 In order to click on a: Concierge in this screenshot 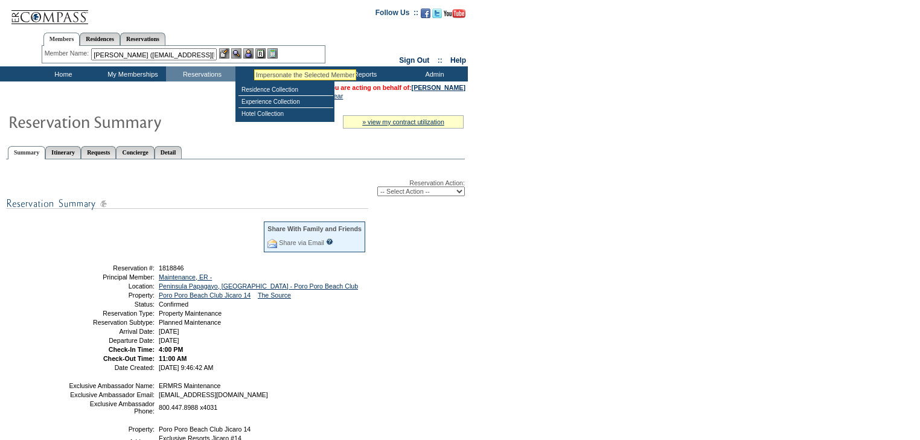, I will do `click(135, 152)`.